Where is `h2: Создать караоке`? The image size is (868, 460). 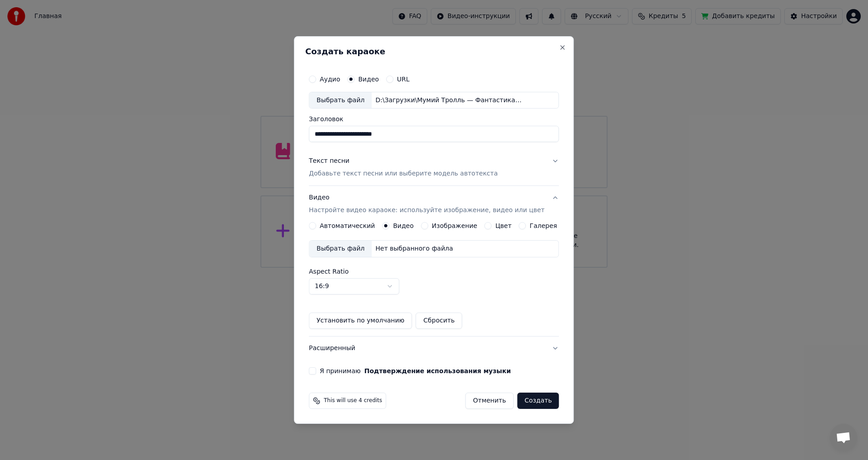
h2: Создать караоке is located at coordinates (434, 51).